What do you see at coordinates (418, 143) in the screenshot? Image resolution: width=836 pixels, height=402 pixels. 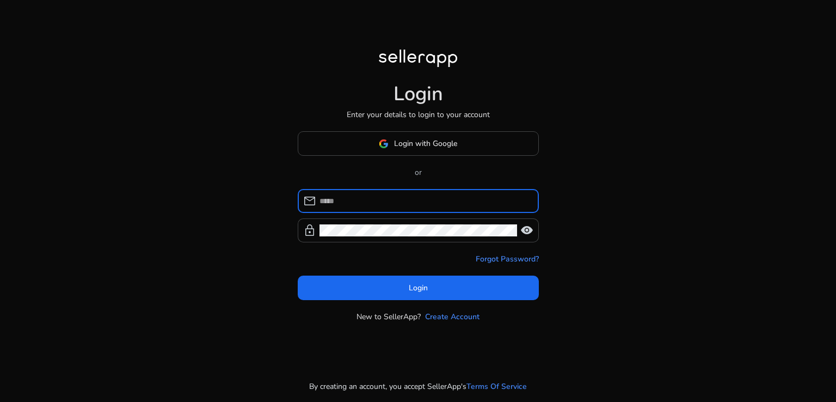 I see `button: Login with Google` at bounding box center [418, 143].